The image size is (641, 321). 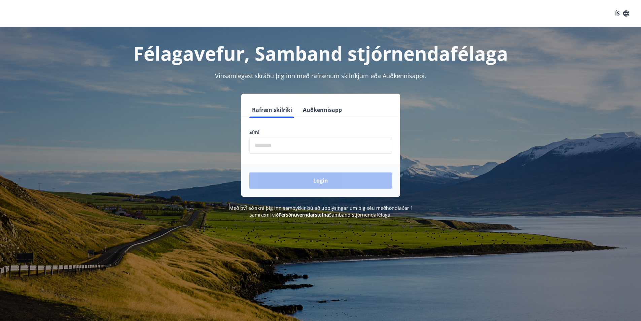 What do you see at coordinates (322, 110) in the screenshot?
I see `button: Auðkennisapp` at bounding box center [322, 110].